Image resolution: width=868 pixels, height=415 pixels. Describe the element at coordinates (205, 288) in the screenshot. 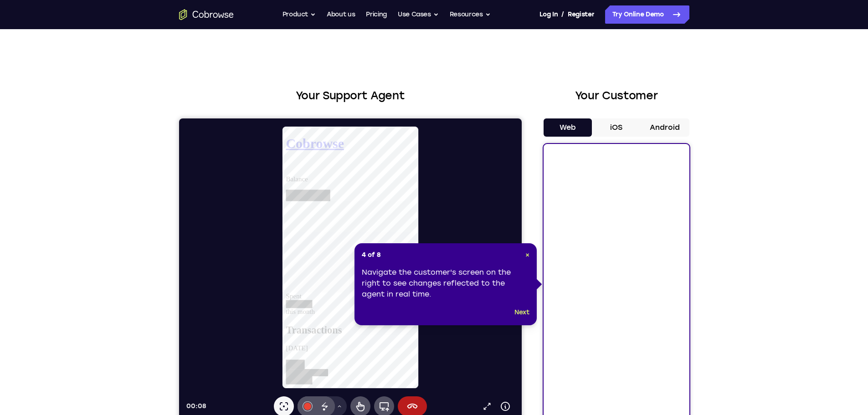

I see `button: Dispositivo completo` at that location.